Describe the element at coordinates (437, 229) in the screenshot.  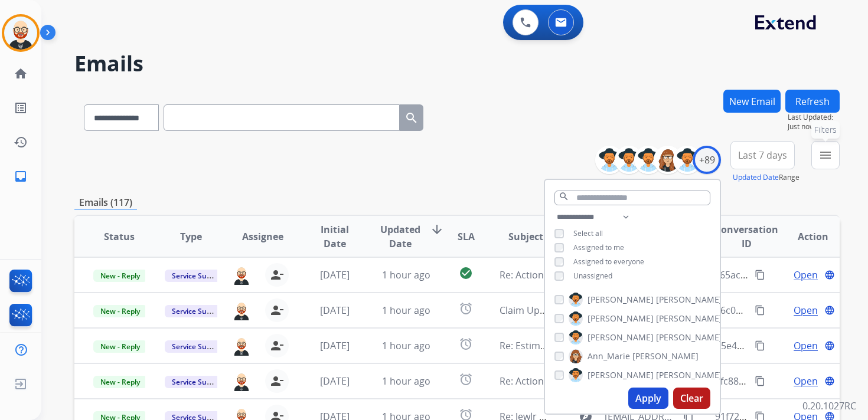
I see `mat-icon: arrow_downward` at that location.